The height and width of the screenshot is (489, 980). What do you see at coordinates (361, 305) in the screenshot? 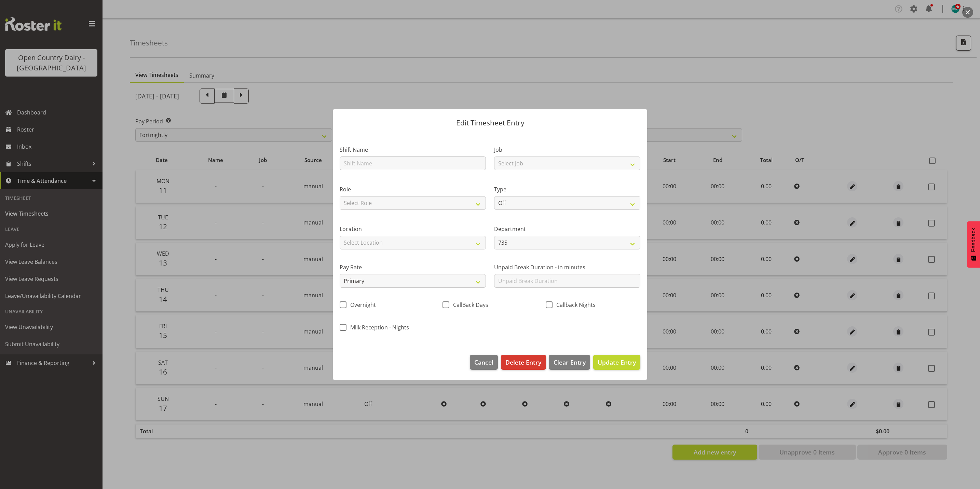
I see `span: Overnight` at bounding box center [361, 305].